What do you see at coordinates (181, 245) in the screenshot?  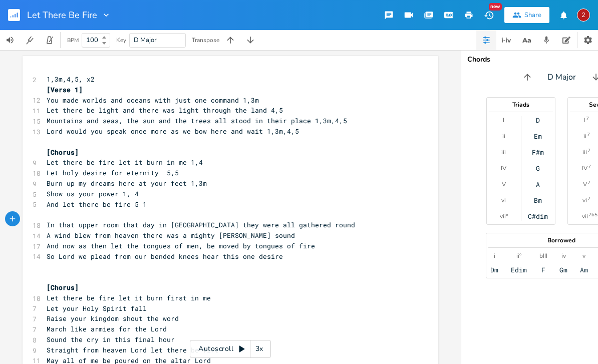 I see `span: And now as then let the tongues of men, be moved by tongues of fire` at bounding box center [181, 245].